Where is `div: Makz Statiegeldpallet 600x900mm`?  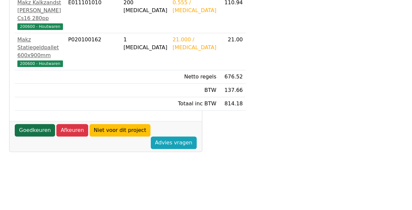
div: Makz Statiegeldpallet 600x900mm is located at coordinates (40, 48).